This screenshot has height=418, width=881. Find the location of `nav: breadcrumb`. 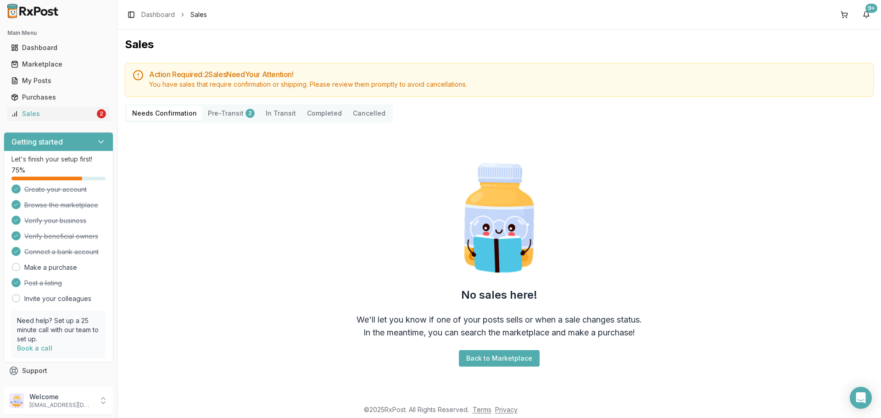

nav: breadcrumb is located at coordinates (174, 15).